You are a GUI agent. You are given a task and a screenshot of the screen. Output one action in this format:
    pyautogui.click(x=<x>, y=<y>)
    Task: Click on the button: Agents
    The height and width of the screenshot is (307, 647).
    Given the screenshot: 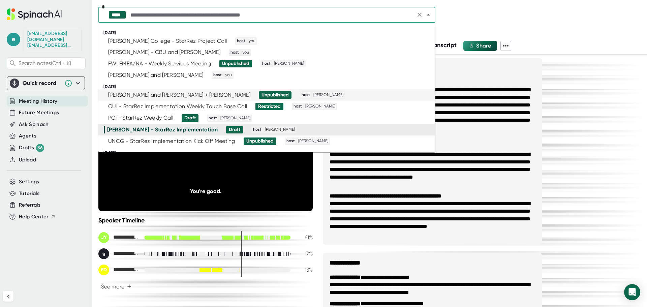 What is the action you would take?
    pyautogui.click(x=28, y=136)
    